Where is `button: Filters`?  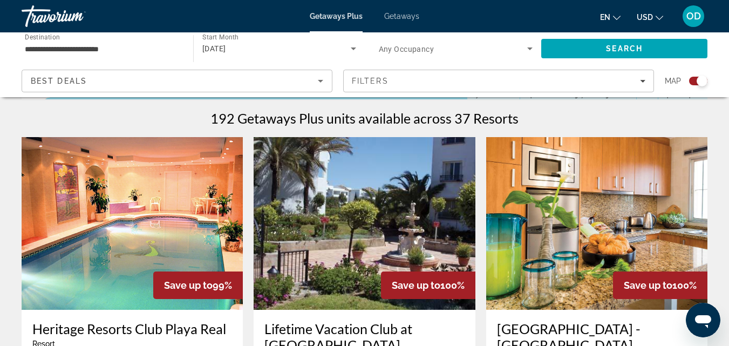
button: Filters is located at coordinates (498, 81).